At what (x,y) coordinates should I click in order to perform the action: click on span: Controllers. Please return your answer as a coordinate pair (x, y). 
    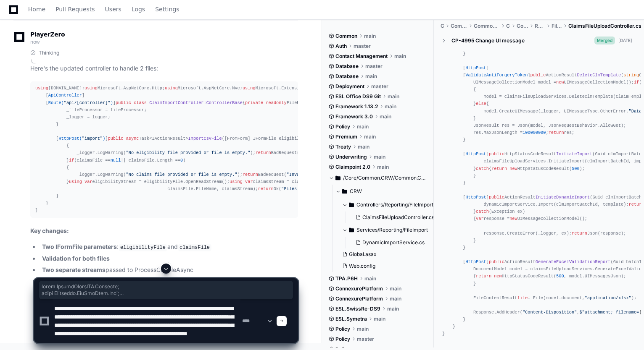
    Looking at the image, I should click on (523, 26).